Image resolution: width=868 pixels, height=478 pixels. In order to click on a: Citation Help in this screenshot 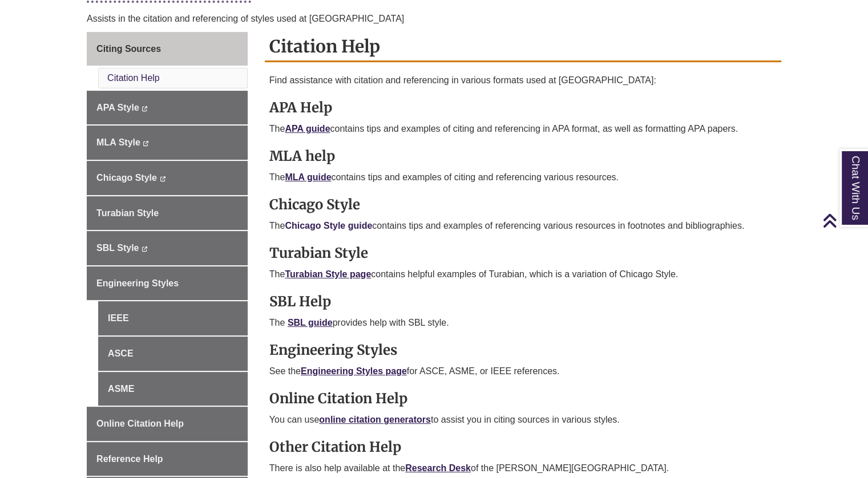, I will do `click(134, 77)`.